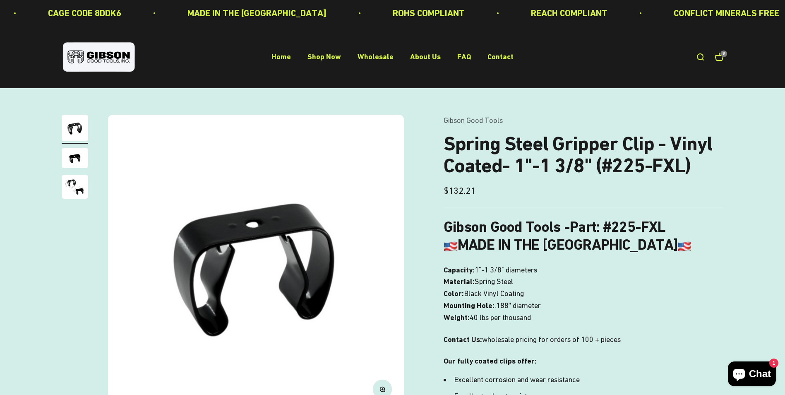  Describe the element at coordinates (464, 57) in the screenshot. I see `a: FAQ` at that location.